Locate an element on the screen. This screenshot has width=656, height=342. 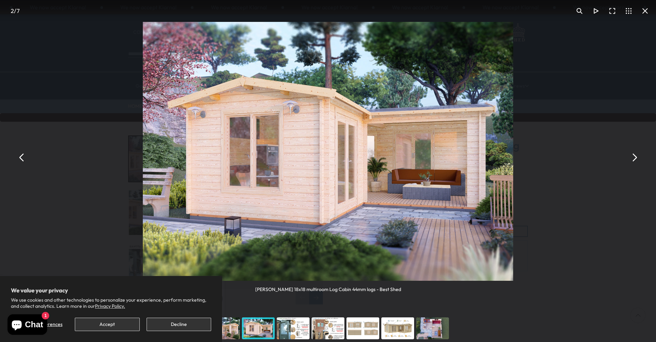
button: Decline is located at coordinates (179, 324).